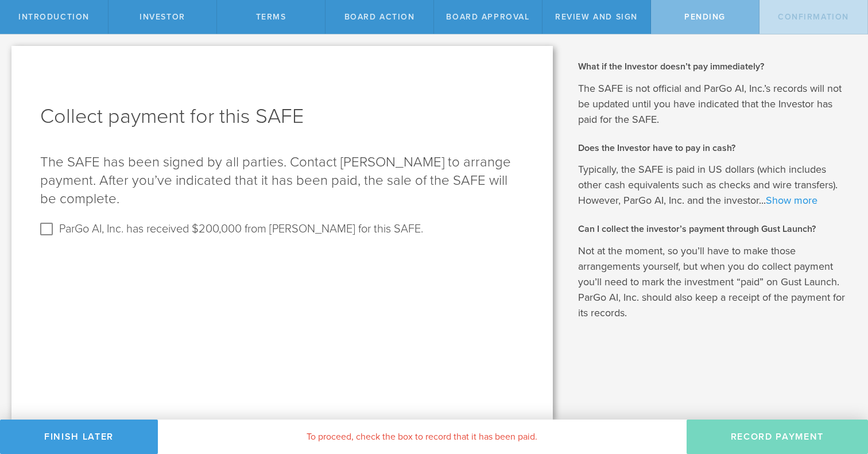  What do you see at coordinates (714, 185) in the screenshot?
I see `p: Typically, the SAFE is paid in US dollars (which includes other cash equivalents such as checks a...` at bounding box center [714, 185].